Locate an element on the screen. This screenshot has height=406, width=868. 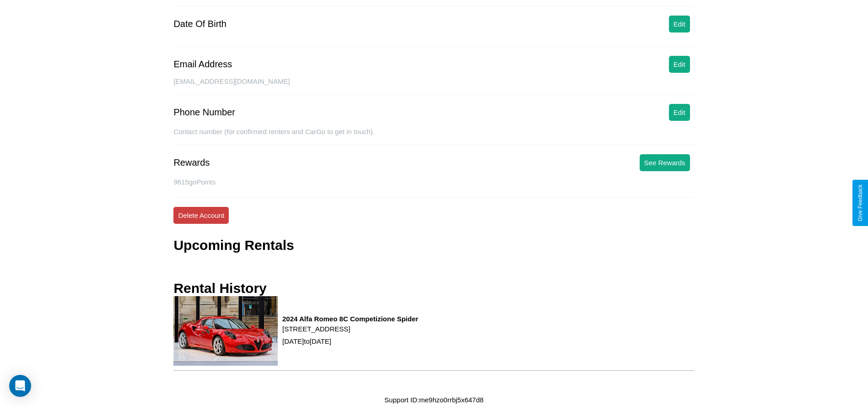
div: Rewards is located at coordinates (192, 163).